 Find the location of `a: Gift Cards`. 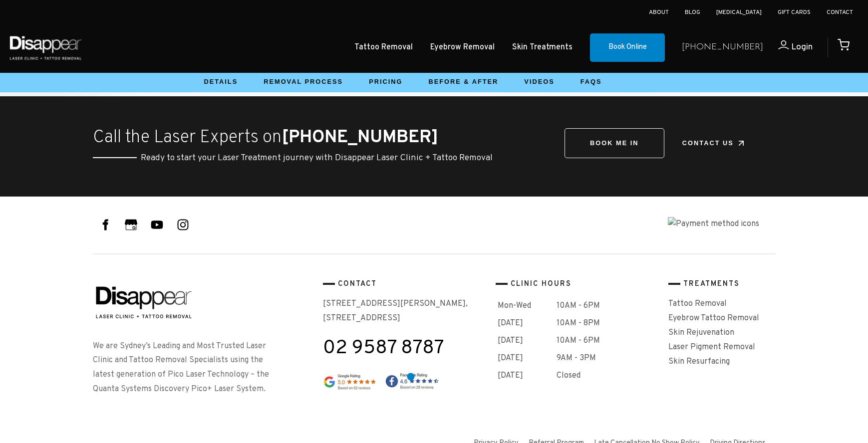

a: Gift Cards is located at coordinates (794, 13).